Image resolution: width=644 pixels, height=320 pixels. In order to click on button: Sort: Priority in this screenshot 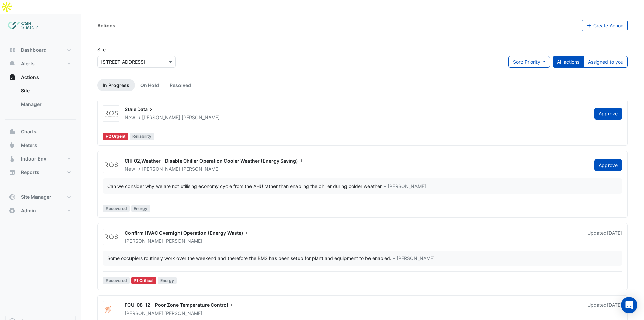, I will do `click(529, 62)`.